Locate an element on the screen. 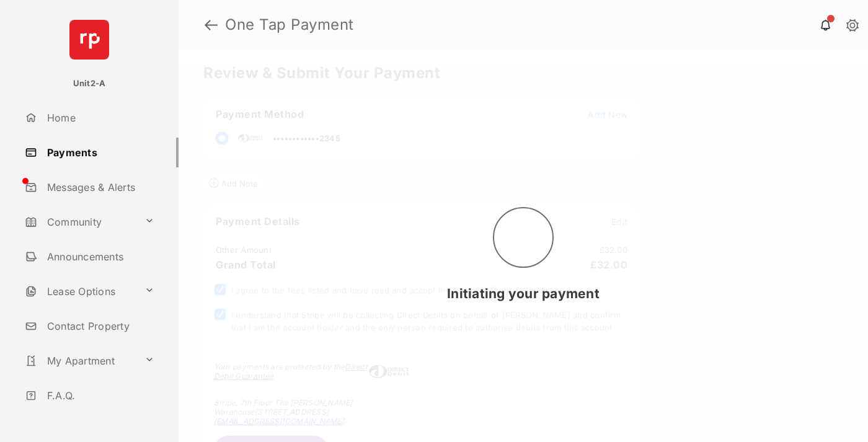 The width and height of the screenshot is (868, 442). span: Initiating your payment is located at coordinates (523, 293).